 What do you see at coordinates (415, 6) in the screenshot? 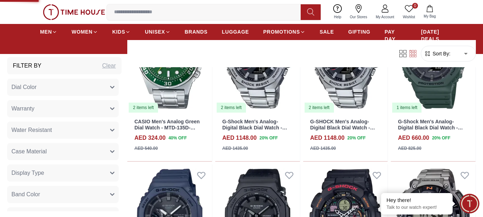
I see `span: 0` at bounding box center [415, 6].